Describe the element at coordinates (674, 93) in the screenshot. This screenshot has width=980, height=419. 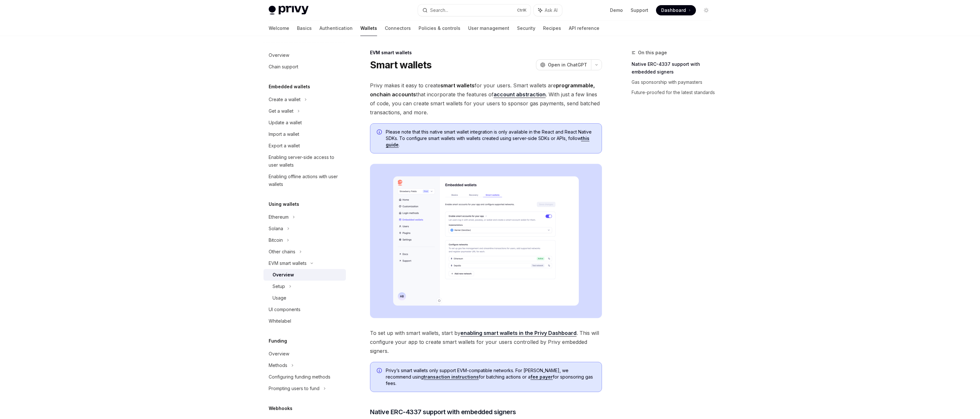
I see `a: Future-proofed for the latest standards` at that location.